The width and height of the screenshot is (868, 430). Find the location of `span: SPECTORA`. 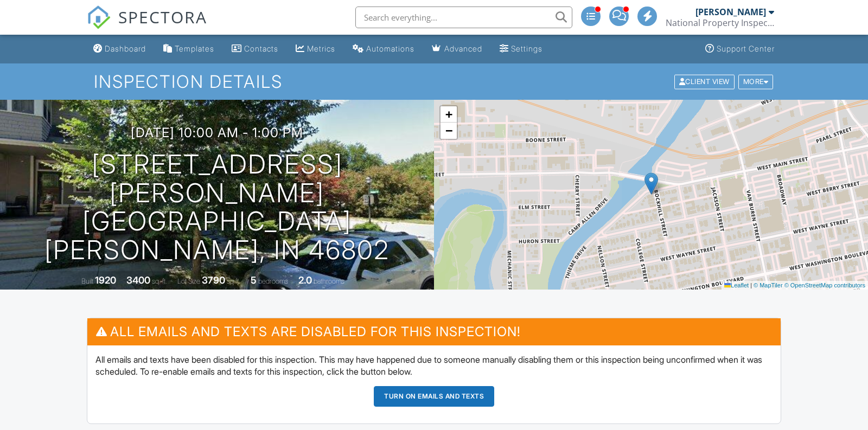

span: SPECTORA is located at coordinates (163, 17).